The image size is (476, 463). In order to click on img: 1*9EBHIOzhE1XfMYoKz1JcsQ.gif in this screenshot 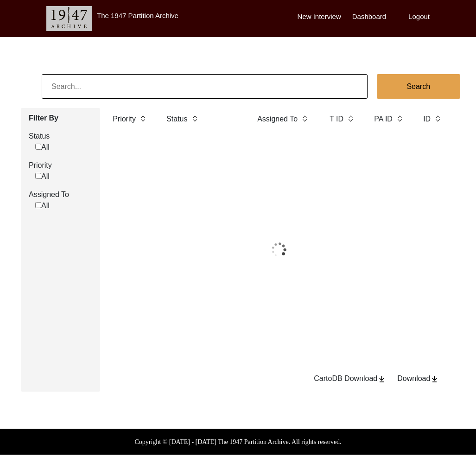, I will do `click(279, 250)`.